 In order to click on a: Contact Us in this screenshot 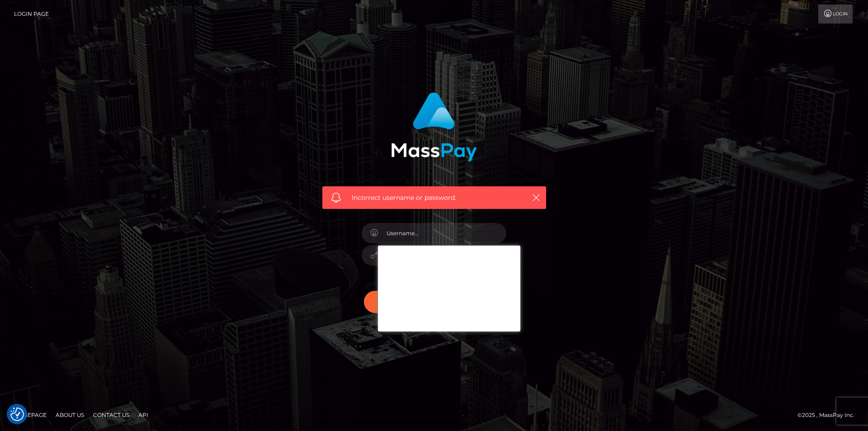, I will do `click(111, 415)`.